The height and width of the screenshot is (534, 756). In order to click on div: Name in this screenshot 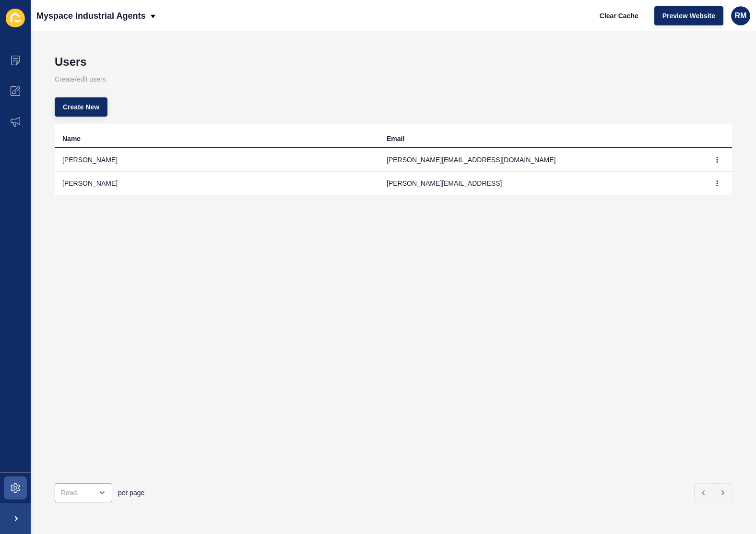, I will do `click(71, 139)`.